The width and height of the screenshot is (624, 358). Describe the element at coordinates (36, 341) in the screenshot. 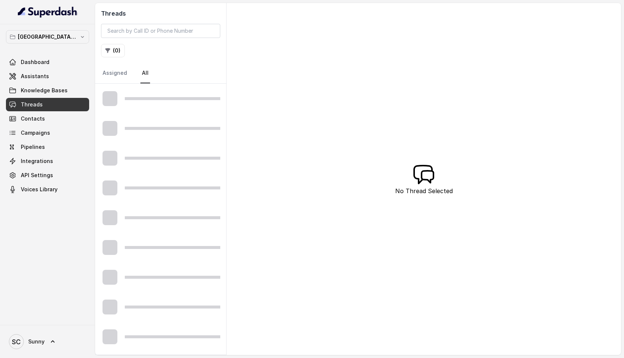

I see `span: Sunny` at that location.